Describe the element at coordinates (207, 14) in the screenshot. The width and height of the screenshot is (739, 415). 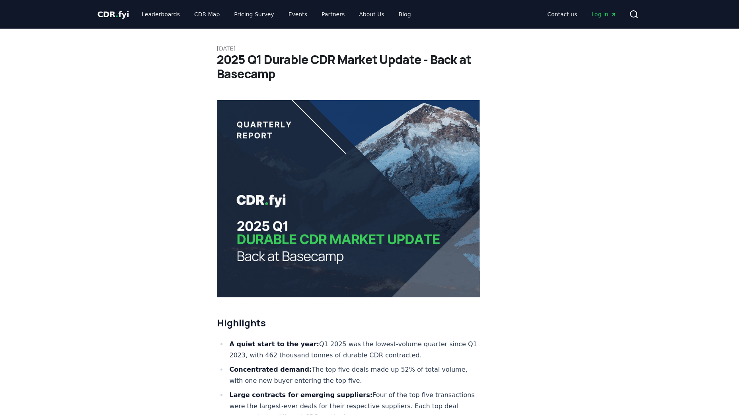
I see `a: CDR Map` at that location.